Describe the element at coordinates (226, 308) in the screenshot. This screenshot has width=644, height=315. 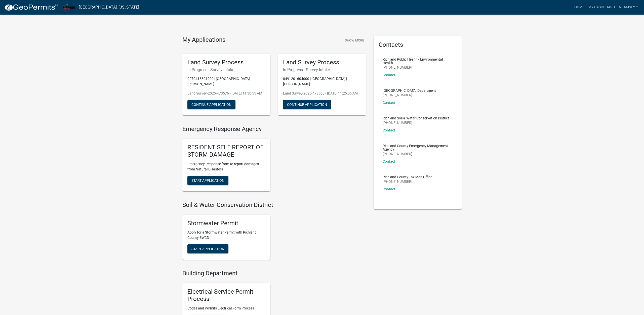
I see `p: Codes and Permits Electrical Form Process` at that location.